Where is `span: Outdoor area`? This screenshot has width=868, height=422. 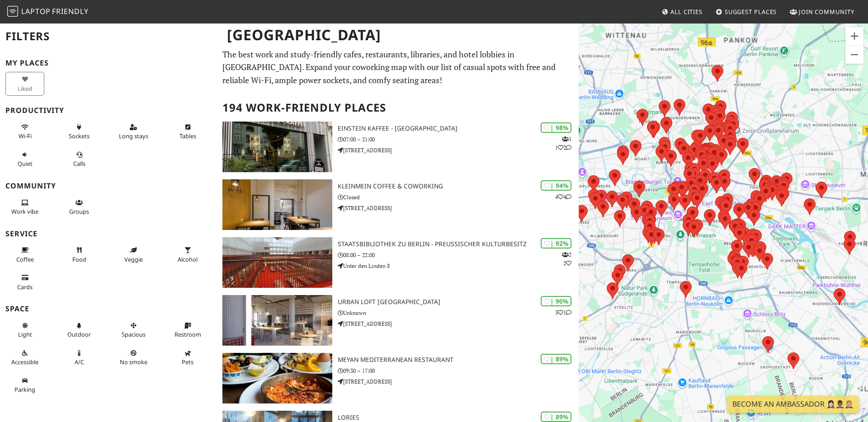 span: Outdoor area is located at coordinates (79, 335).